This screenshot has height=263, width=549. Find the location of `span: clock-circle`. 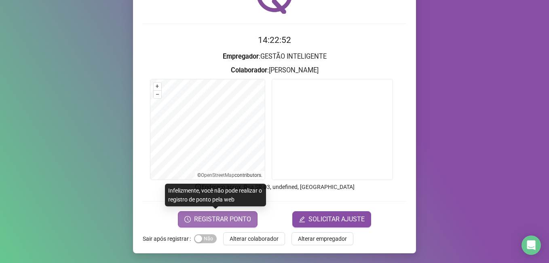

span: clock-circle is located at coordinates (187, 219).